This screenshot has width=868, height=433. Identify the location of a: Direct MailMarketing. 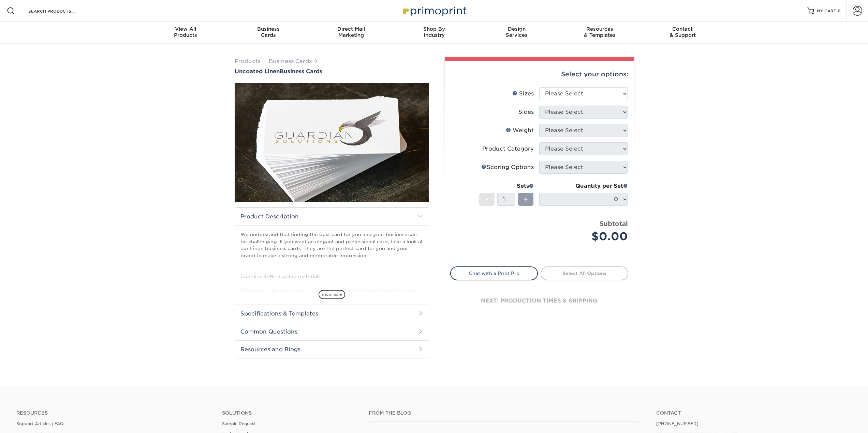
(351, 33).